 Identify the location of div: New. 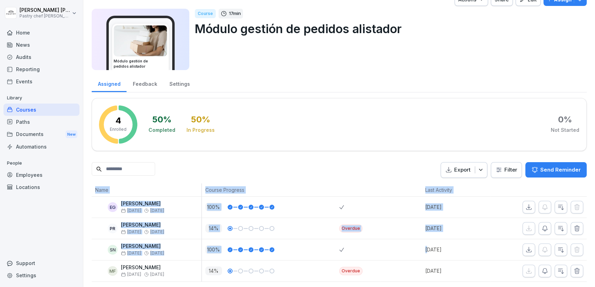
(71, 134).